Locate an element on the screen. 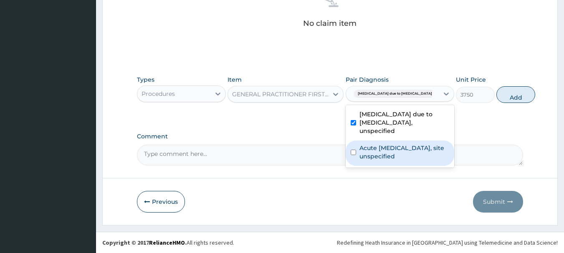 This screenshot has width=564, height=253. button: Submit is located at coordinates (498, 202).